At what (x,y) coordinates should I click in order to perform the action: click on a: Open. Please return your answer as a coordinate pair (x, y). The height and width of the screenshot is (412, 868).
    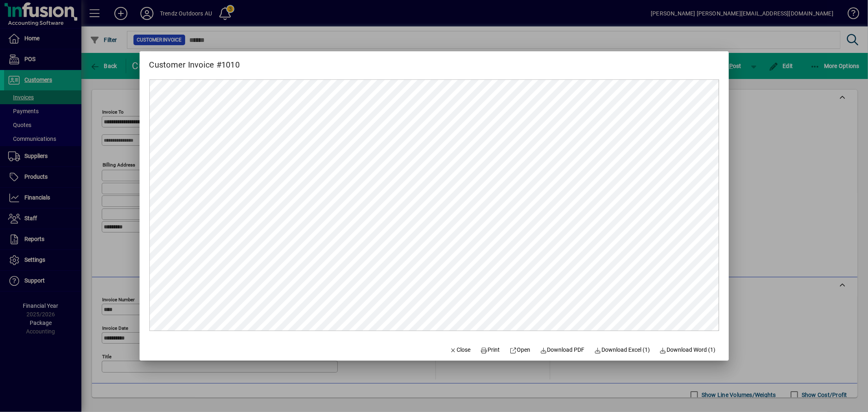
    Looking at the image, I should click on (520, 350).